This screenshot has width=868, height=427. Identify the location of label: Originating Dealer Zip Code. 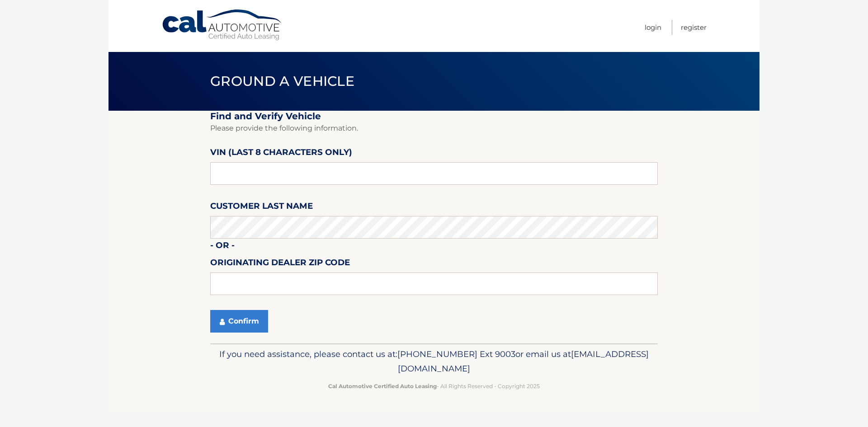
(280, 264).